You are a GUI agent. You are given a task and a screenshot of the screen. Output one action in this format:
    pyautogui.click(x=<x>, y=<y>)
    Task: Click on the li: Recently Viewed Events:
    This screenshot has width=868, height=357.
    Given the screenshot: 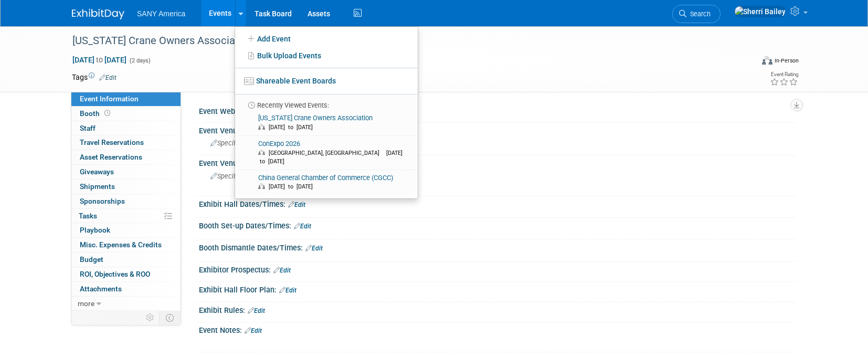 What is the action you would take?
    pyautogui.click(x=326, y=102)
    